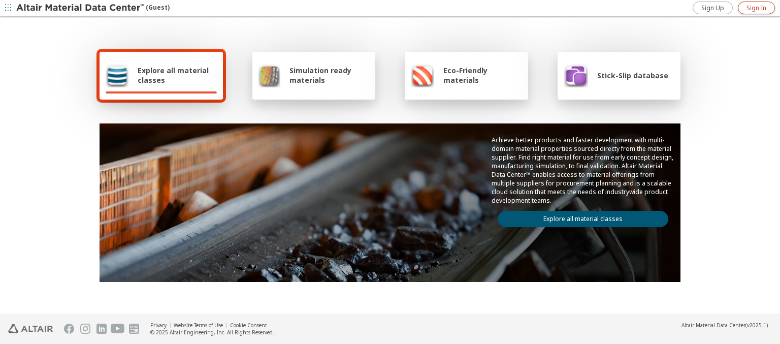 The image size is (780, 344). What do you see at coordinates (248, 325) in the screenshot?
I see `a: Cookie Consent` at bounding box center [248, 325].